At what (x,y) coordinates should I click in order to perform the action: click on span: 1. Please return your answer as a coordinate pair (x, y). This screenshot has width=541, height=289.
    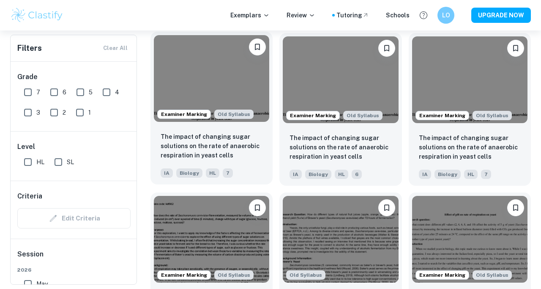
    Looking at the image, I should click on (90, 112).